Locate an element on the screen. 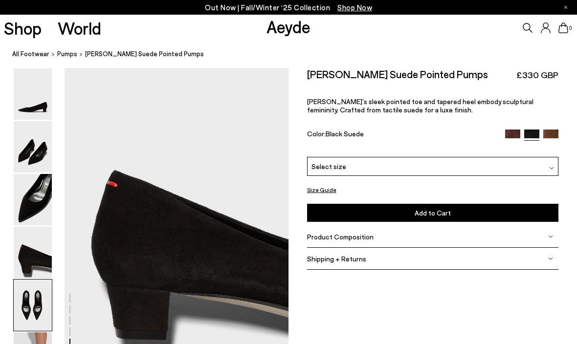 The height and width of the screenshot is (344, 577). a: Aeyde is located at coordinates (288, 26).